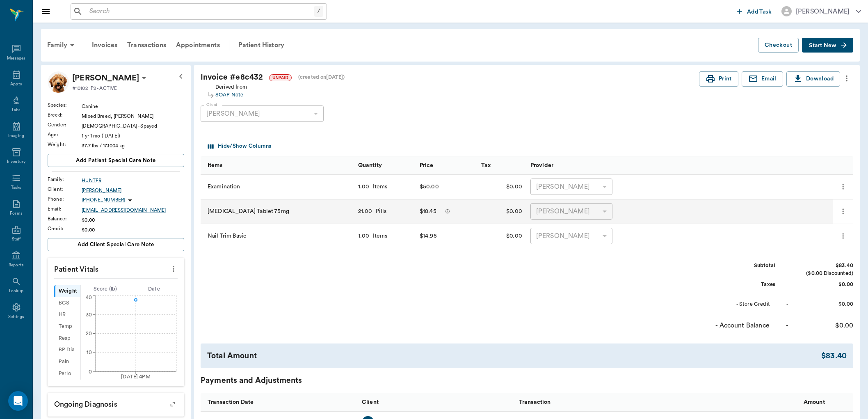 The width and height of the screenshot is (868, 419). What do you see at coordinates (718, 78) in the screenshot?
I see `button: Print` at bounding box center [718, 78].